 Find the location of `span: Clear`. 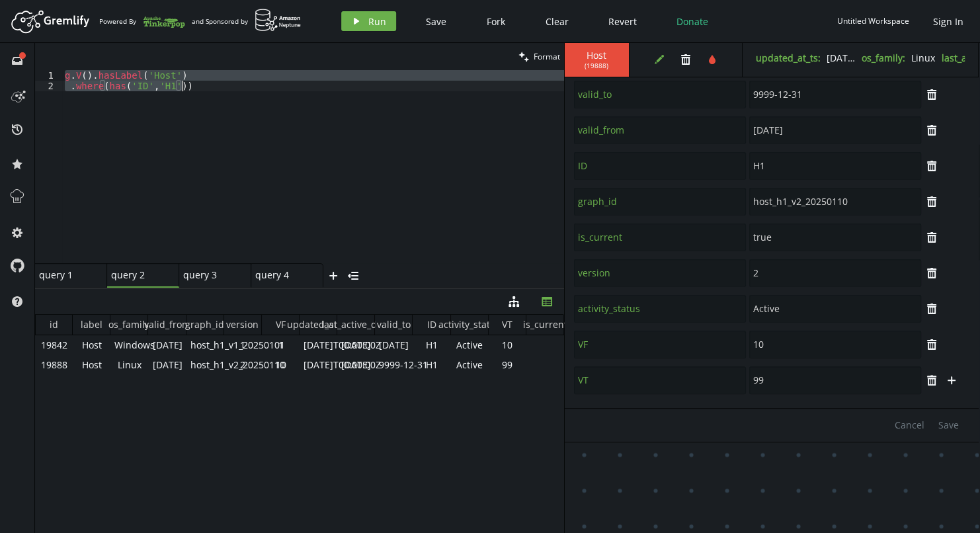

span: Clear is located at coordinates (557, 21).